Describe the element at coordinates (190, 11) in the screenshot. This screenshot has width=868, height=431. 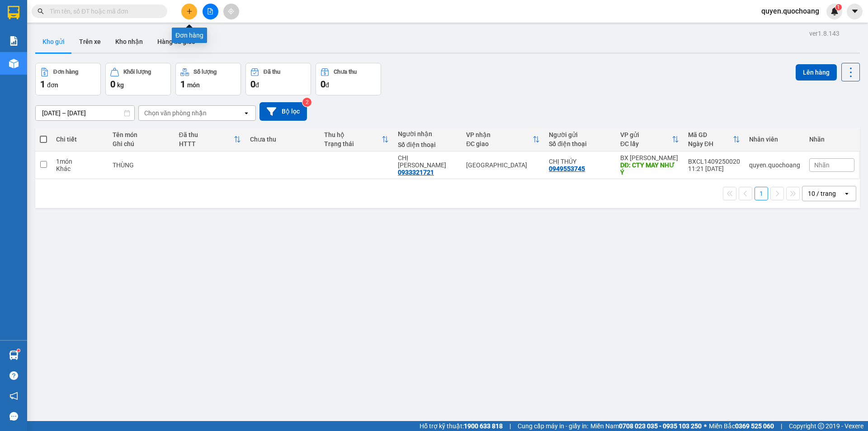
I see `span: plus` at that location.